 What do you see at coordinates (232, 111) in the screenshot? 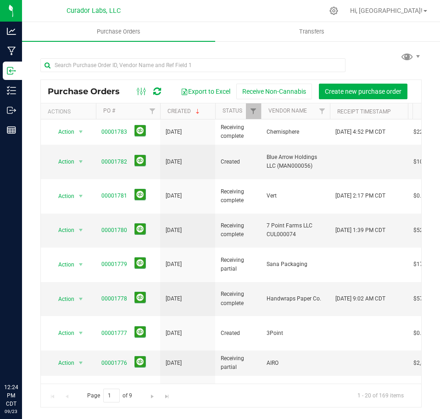
I see `a: Status` at bounding box center [232, 111].